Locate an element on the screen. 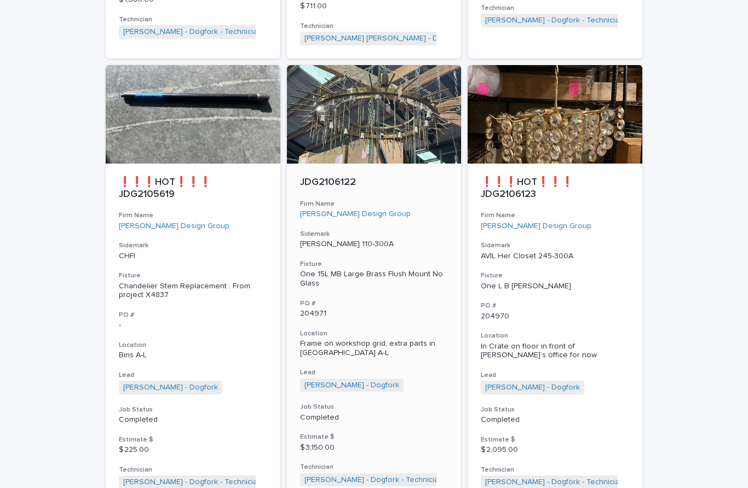 This screenshot has width=748, height=488. p: ❗❗❗HOT❗❗❗ JDG2106123 is located at coordinates (555, 188).